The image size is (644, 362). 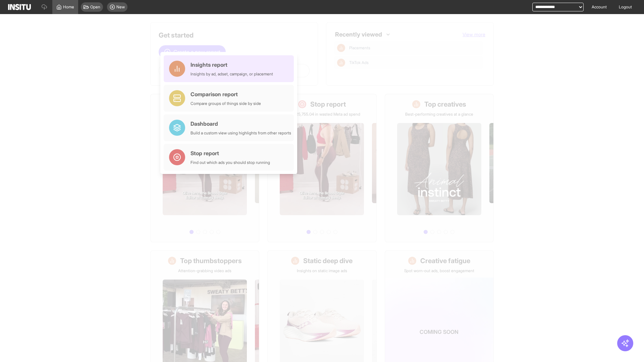 What do you see at coordinates (232, 74) in the screenshot?
I see `div: Insights by ad, adset, campaign, or placement` at bounding box center [232, 74].